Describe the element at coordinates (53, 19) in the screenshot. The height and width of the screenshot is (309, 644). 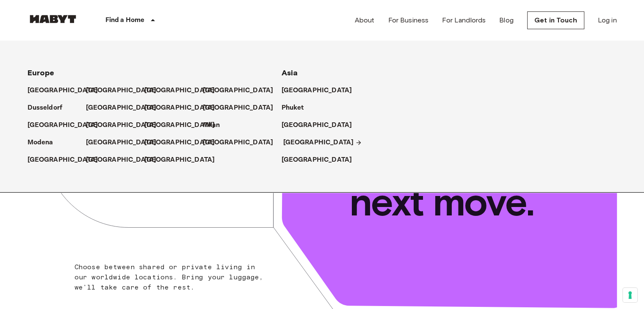
I see `img: Habyt` at that location.